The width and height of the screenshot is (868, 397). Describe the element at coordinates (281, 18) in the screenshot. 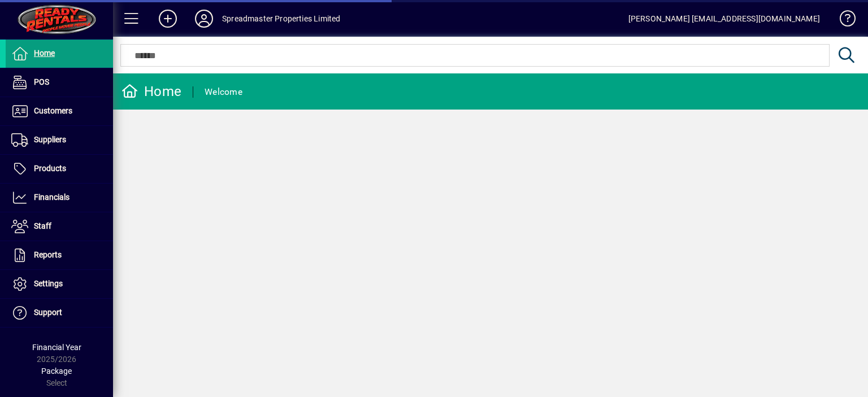

I see `div: Spreadmaster Properties Limited` at that location.